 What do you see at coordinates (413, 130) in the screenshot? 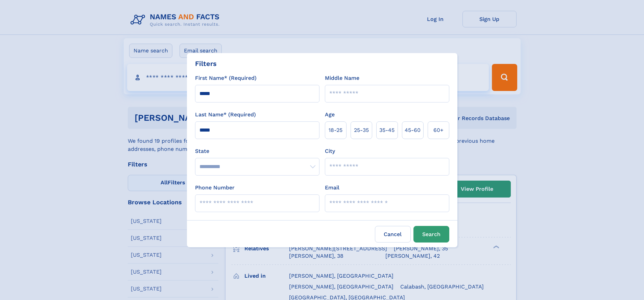
I see `span: 45‑60` at bounding box center [413, 130].